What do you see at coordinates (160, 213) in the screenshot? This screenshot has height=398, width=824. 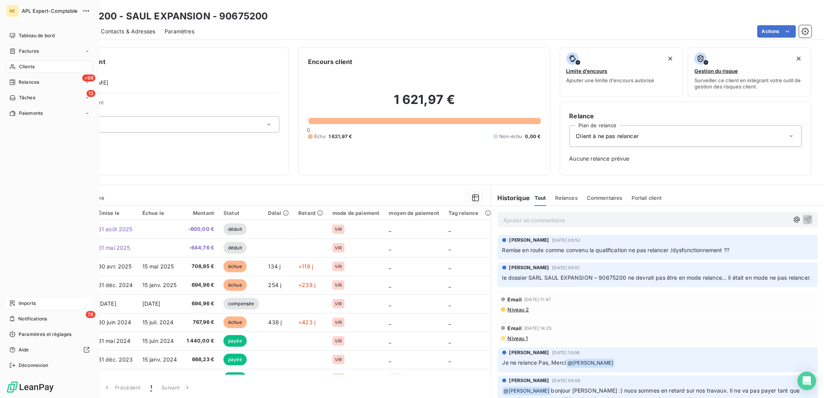 I see `div: Échue le` at bounding box center [160, 213].